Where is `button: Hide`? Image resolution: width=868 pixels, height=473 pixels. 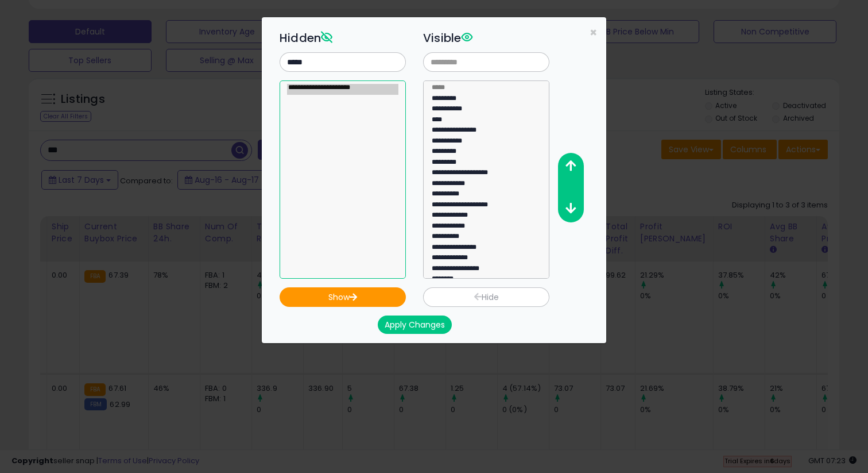 button: Hide is located at coordinates (486, 297).